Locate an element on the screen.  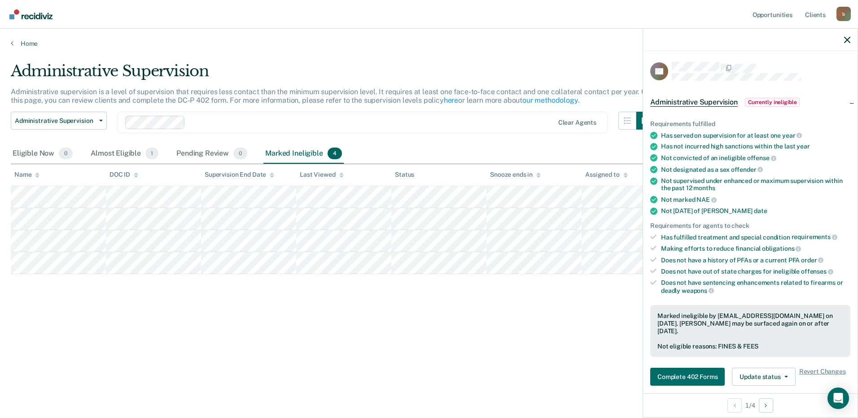
div: Not eligible reasons: FINES & FEES is located at coordinates (750, 346).